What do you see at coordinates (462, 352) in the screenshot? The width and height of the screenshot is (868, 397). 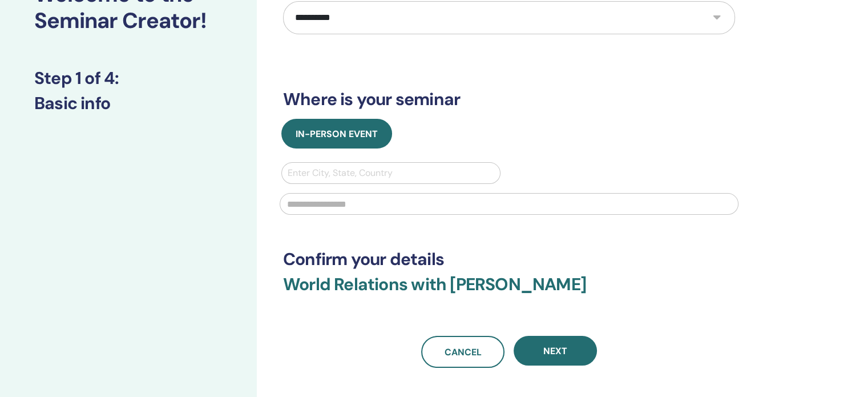 I see `span: Cancel` at bounding box center [462, 352].